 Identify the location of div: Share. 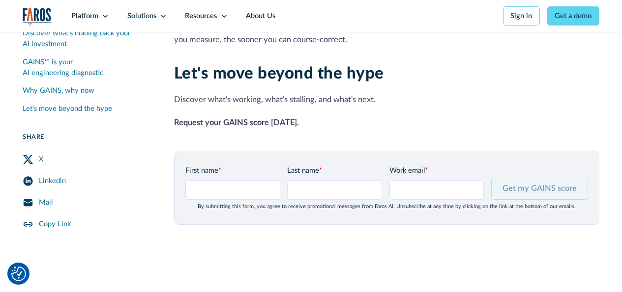
(87, 137).